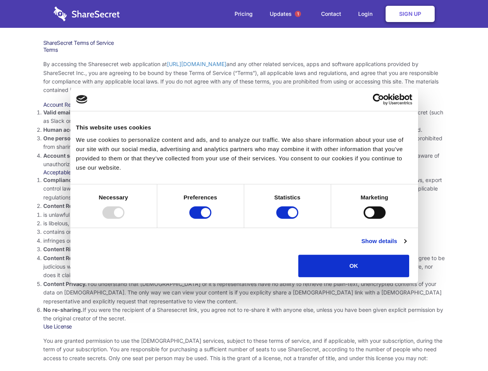 The image size is (488, 371). Describe the element at coordinates (87, 14) in the screenshot. I see `img: logo-wordmark-white-trans-d4663122ce5f474addd5e946df7df03e33cb6a1c49d2221995e7729f52c070b2.svg` at that location.